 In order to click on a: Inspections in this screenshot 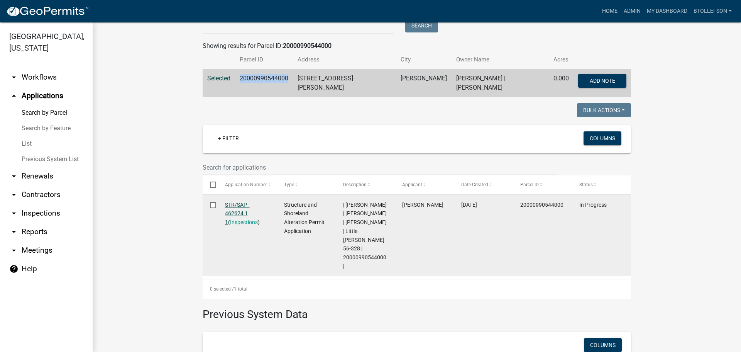, I will do `click(244, 222)`.